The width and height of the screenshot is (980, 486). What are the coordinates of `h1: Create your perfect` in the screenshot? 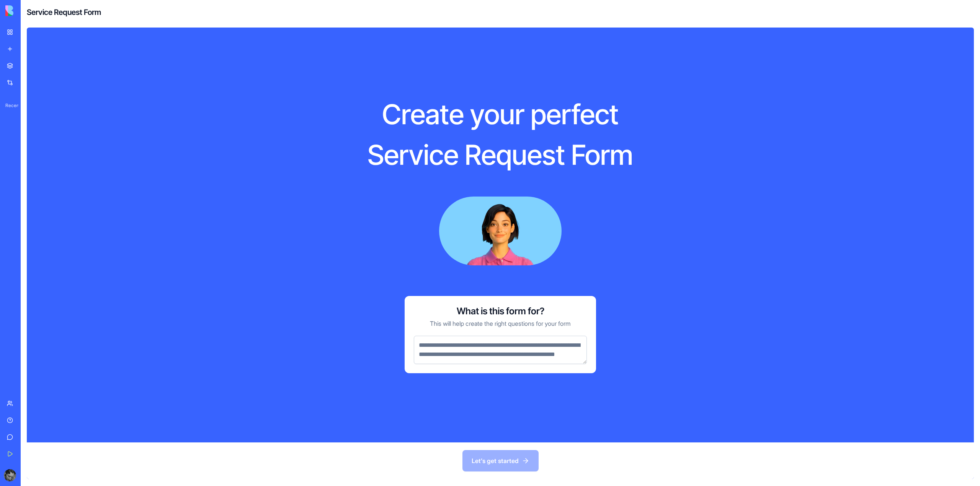 It's located at (500, 115).